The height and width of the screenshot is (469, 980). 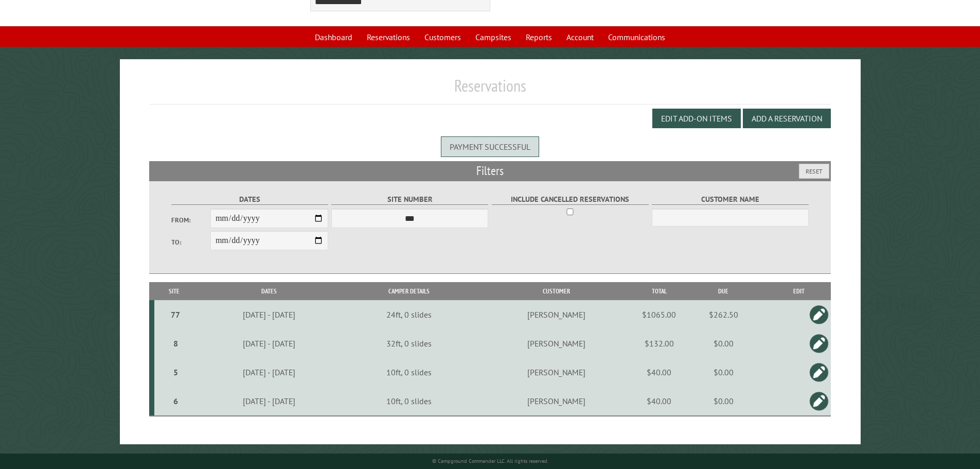 What do you see at coordinates (175, 343) in the screenshot?
I see `div: 8` at bounding box center [175, 343].